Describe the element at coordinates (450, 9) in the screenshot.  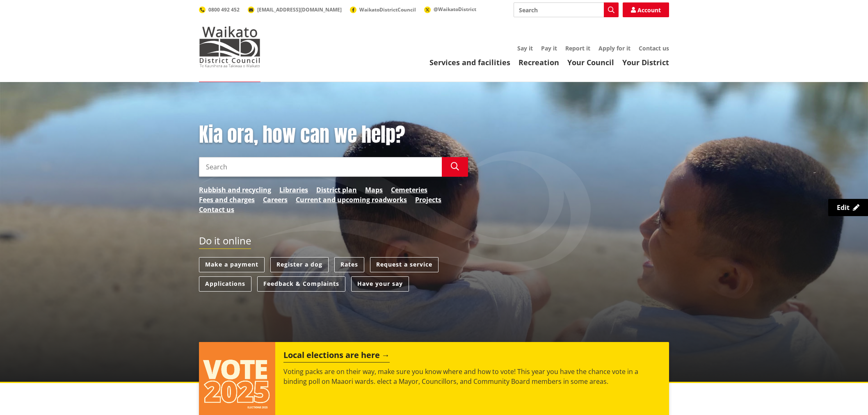
I see `a: @WaikatoDistrict` at that location.